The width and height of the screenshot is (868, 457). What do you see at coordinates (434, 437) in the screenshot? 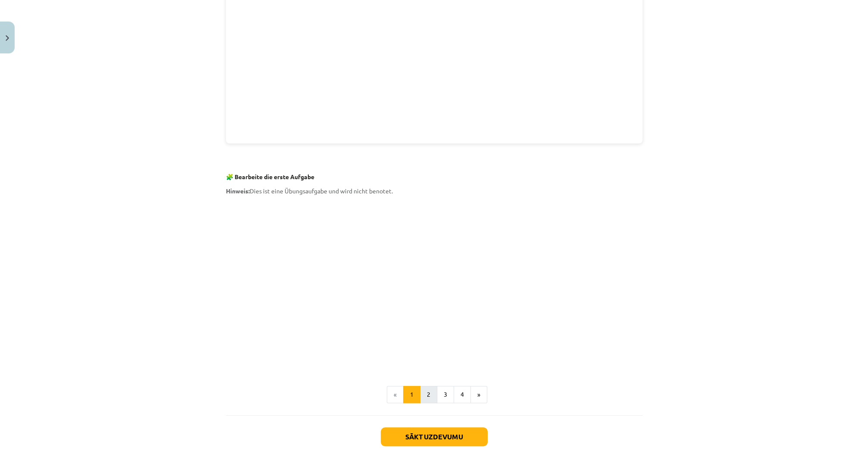
I see `button: Sākt uzdevumu` at bounding box center [434, 437].